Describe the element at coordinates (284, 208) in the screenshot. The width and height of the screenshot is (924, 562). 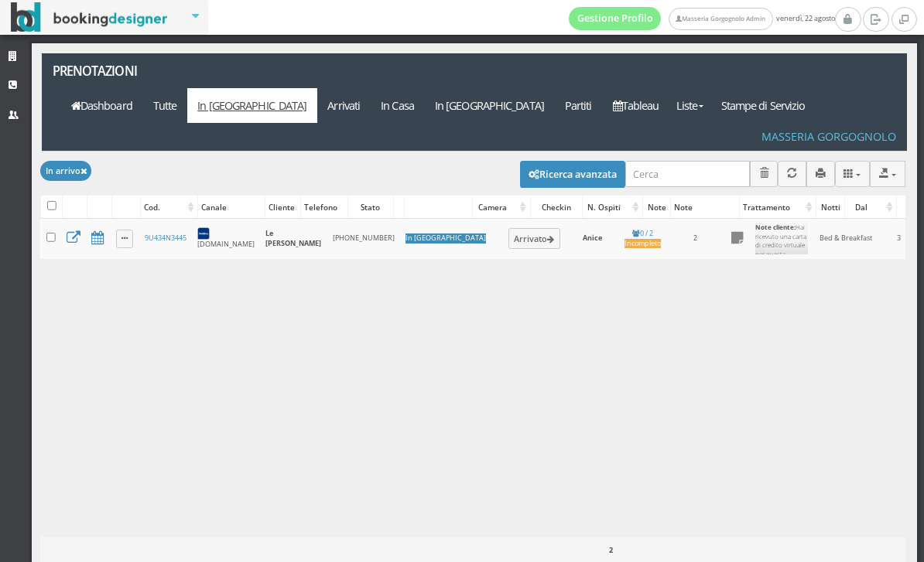
I see `div: Cliente` at that location.